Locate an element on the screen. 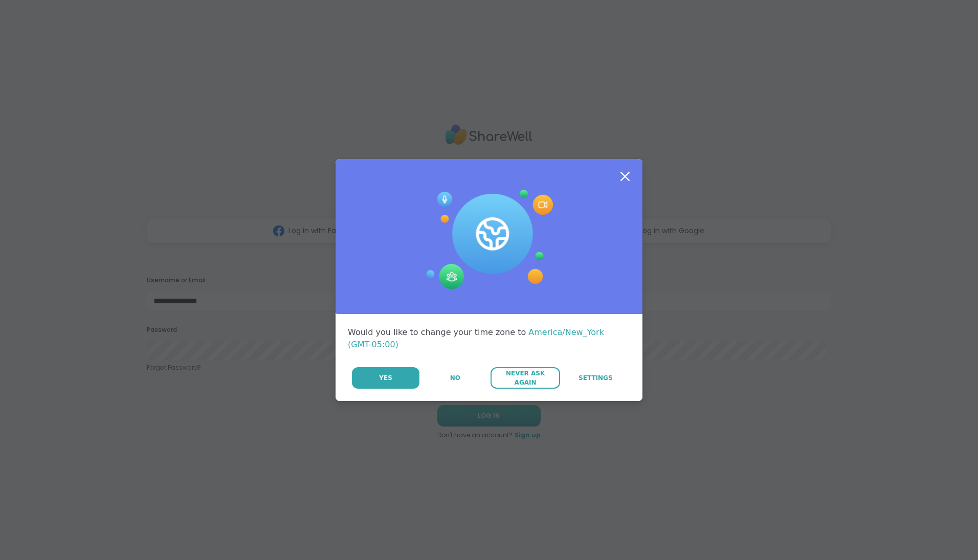 The image size is (978, 560). button: No is located at coordinates (455, 378).